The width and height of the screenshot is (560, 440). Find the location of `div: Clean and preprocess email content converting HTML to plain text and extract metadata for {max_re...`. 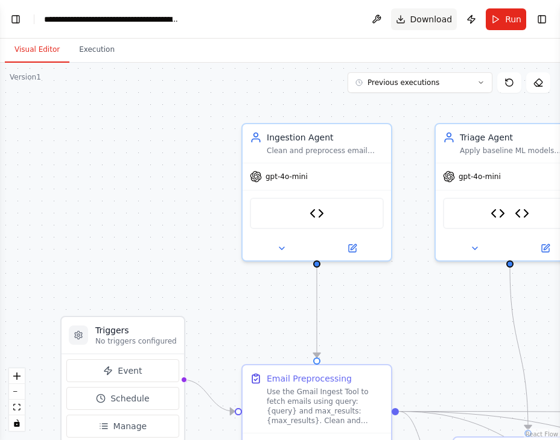

div: Clean and preprocess email content converting HTML to plain text and extract metadata for {max_re... is located at coordinates (325, 151).